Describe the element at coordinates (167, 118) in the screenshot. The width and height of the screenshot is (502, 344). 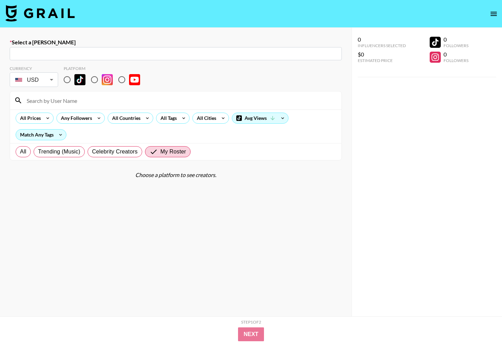
I see `div: All Tags` at that location.